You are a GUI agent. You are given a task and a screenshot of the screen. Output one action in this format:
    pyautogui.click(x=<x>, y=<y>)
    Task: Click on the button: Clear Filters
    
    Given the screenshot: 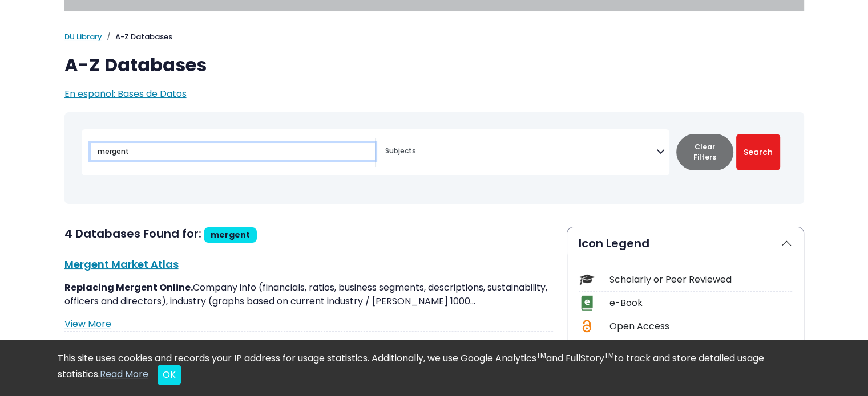 What is the action you would take?
    pyautogui.click(x=705, y=152)
    